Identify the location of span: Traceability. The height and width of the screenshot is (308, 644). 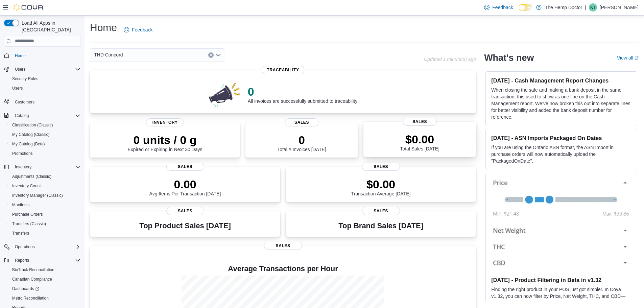
(283, 70).